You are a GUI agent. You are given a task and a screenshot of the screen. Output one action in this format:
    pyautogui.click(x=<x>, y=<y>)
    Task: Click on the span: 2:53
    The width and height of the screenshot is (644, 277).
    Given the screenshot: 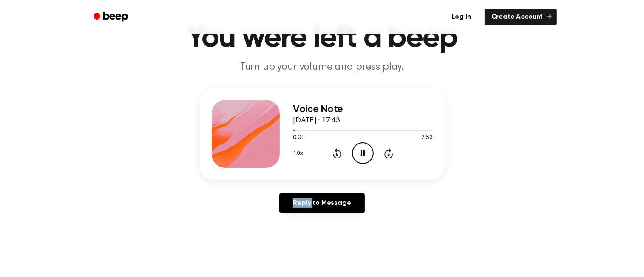 What is the action you would take?
    pyautogui.click(x=427, y=137)
    